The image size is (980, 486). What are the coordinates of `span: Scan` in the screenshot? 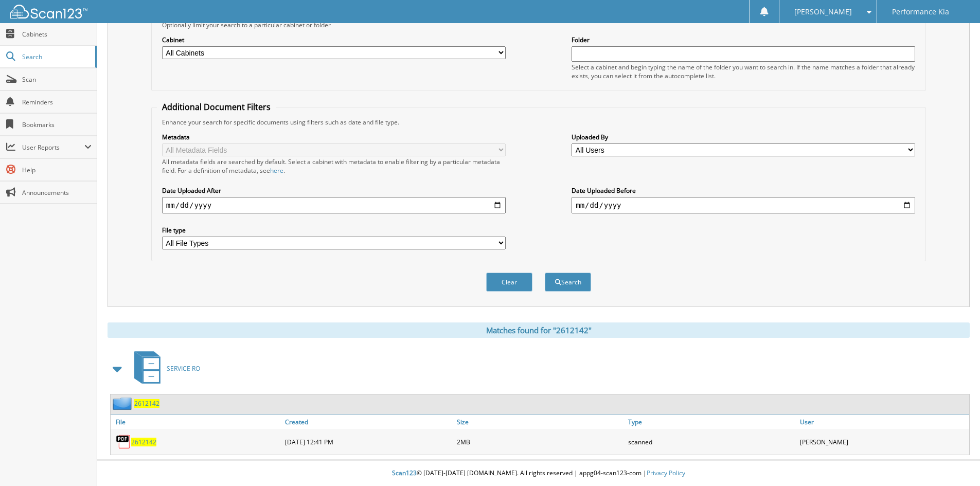 It's located at (57, 80).